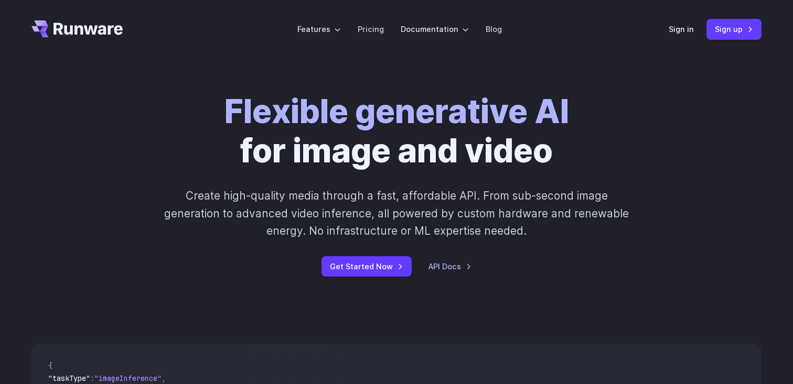 Image resolution: width=793 pixels, height=384 pixels. Describe the element at coordinates (435, 29) in the screenshot. I see `label: Documentation` at that location.